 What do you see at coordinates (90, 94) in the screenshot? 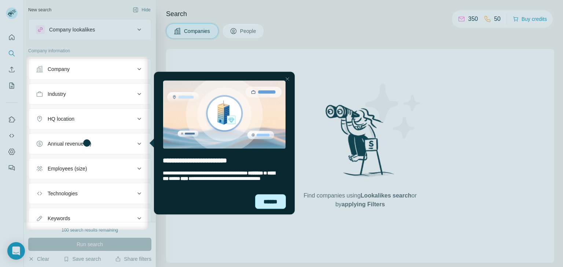
I see `button: Industry` at bounding box center [90, 94].